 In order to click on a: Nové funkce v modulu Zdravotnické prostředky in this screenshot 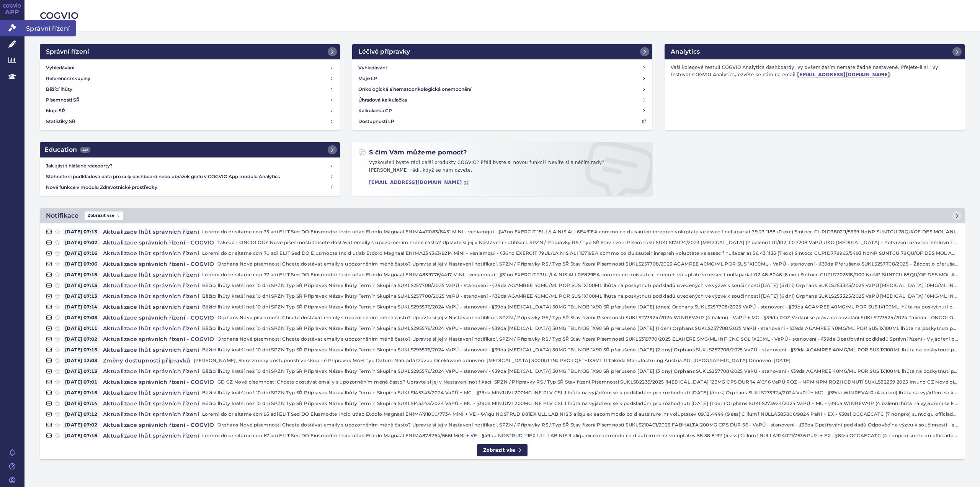, I will do `click(190, 188)`.